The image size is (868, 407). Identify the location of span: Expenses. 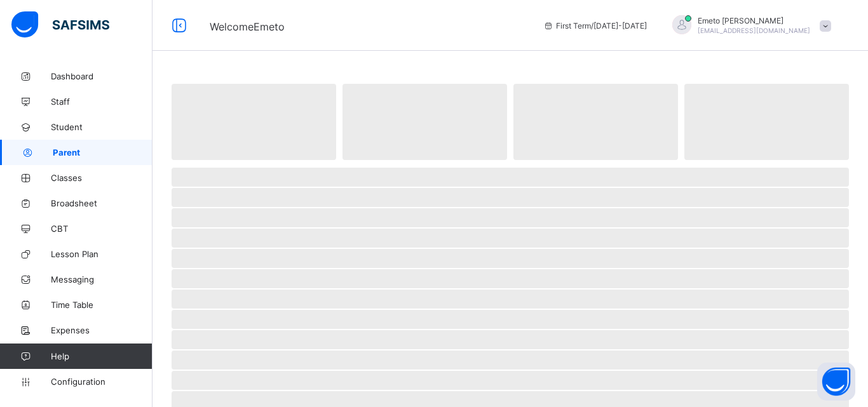
(102, 330).